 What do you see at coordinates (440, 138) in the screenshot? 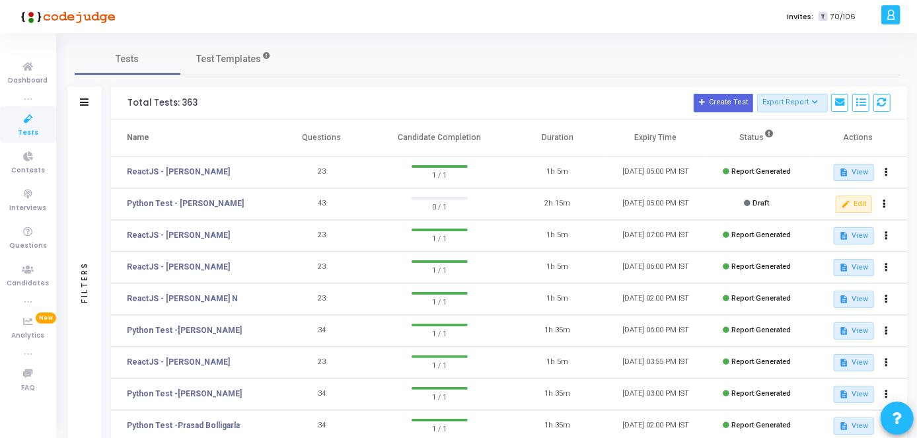
I see `th: Candidate Completion` at bounding box center [440, 138].